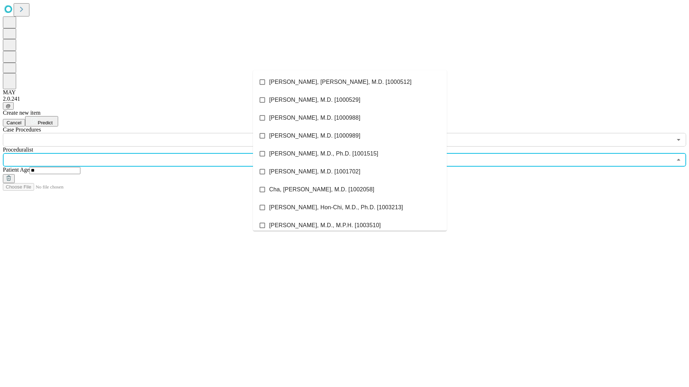  What do you see at coordinates (678, 140) in the screenshot?
I see `button: Open` at bounding box center [678, 140].